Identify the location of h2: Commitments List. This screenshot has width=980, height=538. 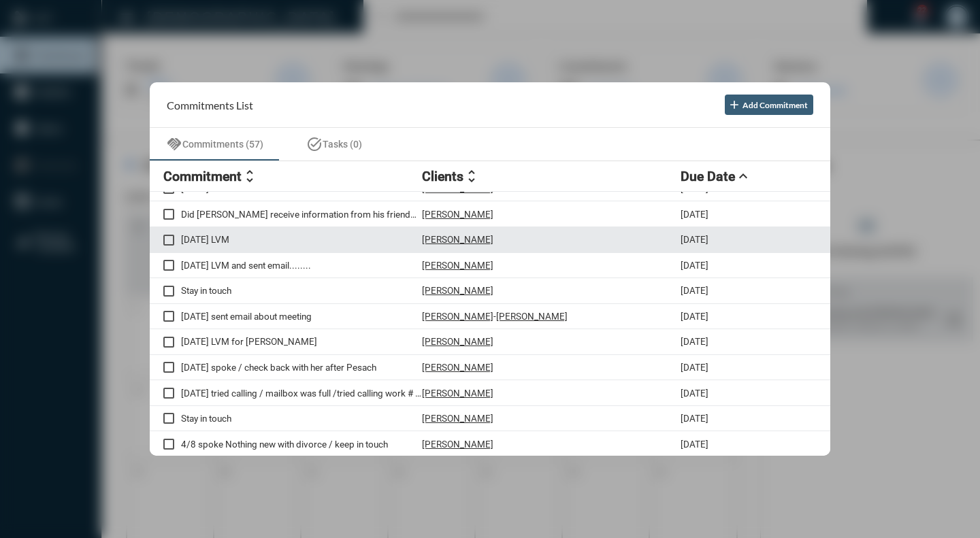
(210, 105).